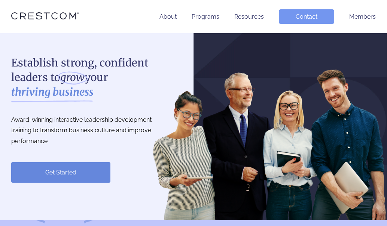  I want to click on h1: Establish strong, confident leaders to your, so click(90, 78).